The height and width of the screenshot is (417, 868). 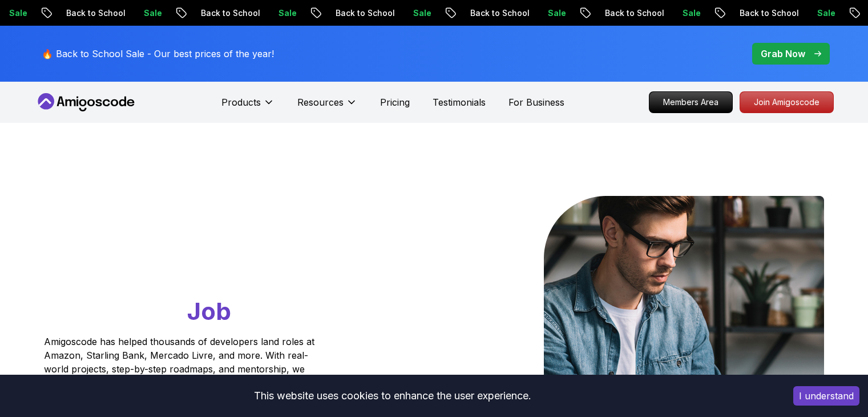 I want to click on a: Pricing, so click(x=395, y=102).